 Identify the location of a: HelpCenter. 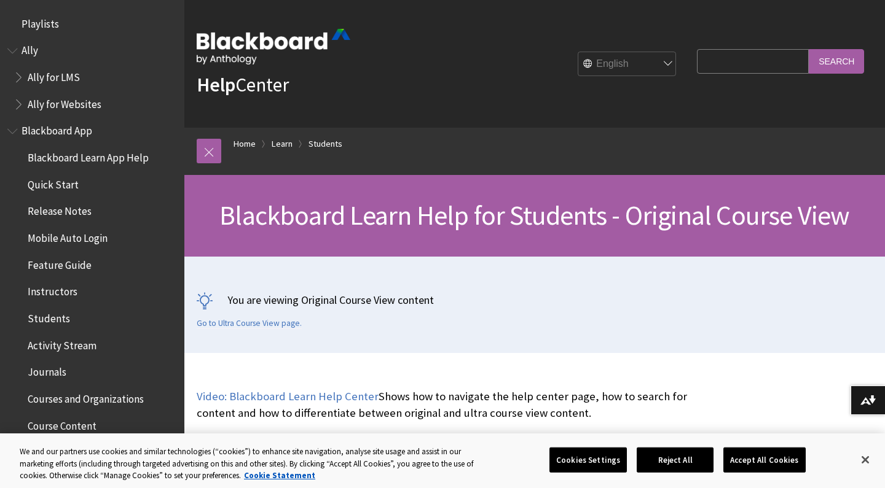
(243, 85).